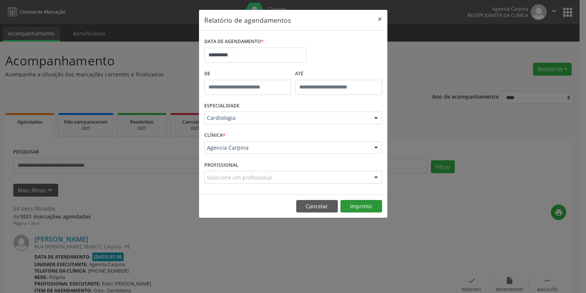 This screenshot has height=293, width=586. Describe the element at coordinates (234, 42) in the screenshot. I see `label: DATA DE AGENDAMENTO` at that location.